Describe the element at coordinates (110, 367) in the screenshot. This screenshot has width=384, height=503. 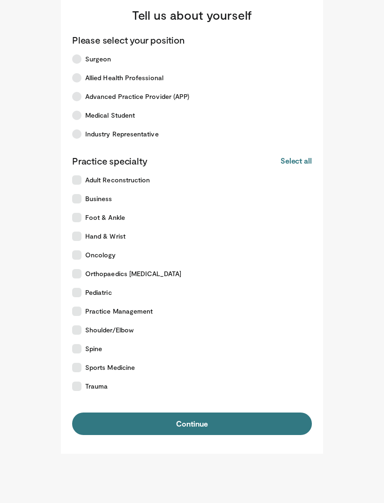
I see `span: Sports Medicine` at that location.